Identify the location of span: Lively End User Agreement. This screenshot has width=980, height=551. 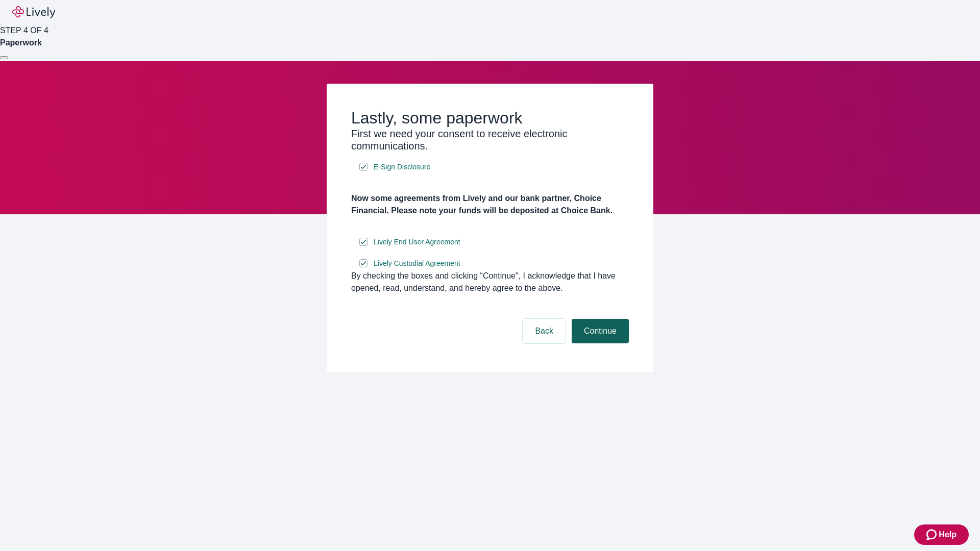
(417, 242).